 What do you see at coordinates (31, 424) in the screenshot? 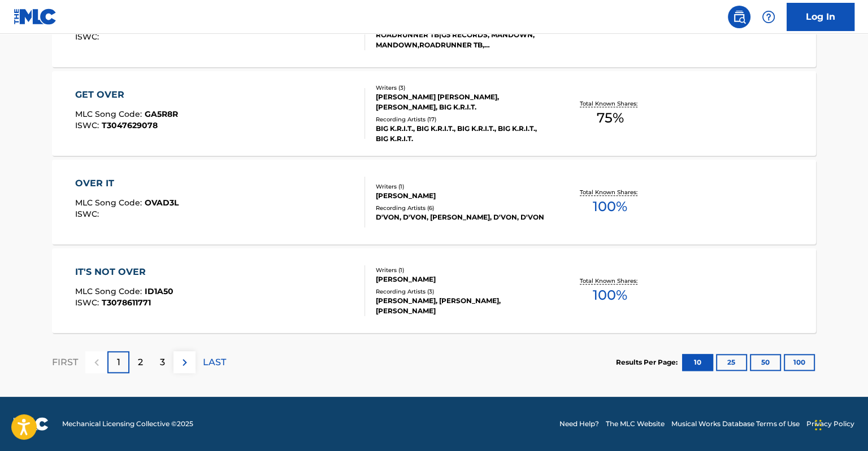
I see `img: logo` at bounding box center [31, 424].